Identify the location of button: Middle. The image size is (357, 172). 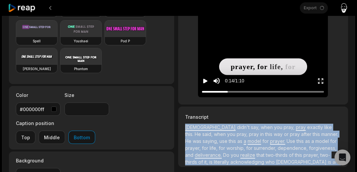
(52, 137).